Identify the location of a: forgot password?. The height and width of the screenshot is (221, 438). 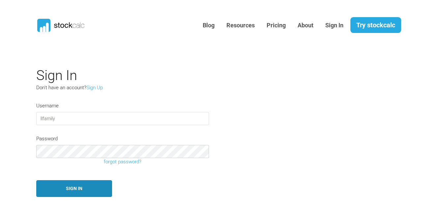
(123, 162).